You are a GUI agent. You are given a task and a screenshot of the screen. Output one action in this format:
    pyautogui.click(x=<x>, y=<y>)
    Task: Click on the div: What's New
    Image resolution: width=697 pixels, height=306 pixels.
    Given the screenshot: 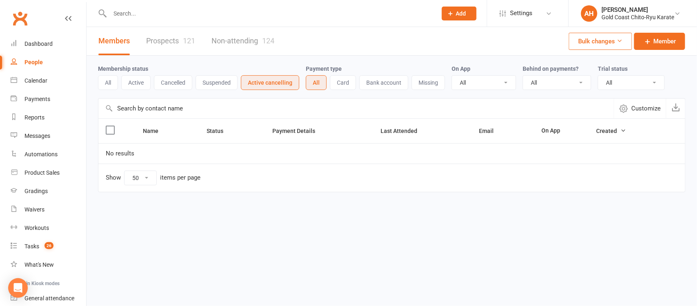 What is the action you would take?
    pyautogui.click(x=39, y=264)
    